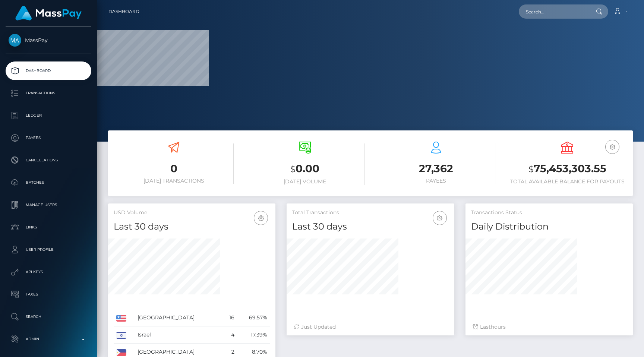 This screenshot has width=644, height=357. What do you see at coordinates (173, 168) in the screenshot?
I see `h3: 0` at bounding box center [173, 168].